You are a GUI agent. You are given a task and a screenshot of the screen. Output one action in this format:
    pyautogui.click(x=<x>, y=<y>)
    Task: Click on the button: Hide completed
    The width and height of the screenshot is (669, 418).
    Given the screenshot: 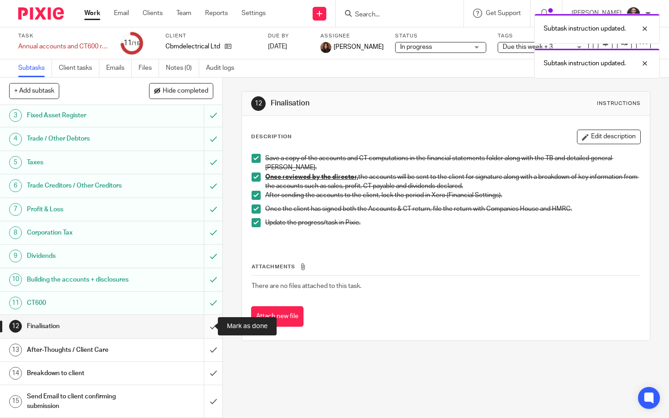 What is the action you would take?
    pyautogui.click(x=181, y=91)
    